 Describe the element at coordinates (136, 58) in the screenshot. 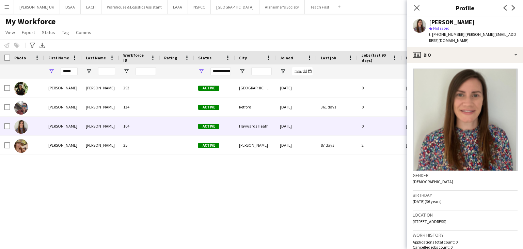

I see `span: Workforce ID` at that location.